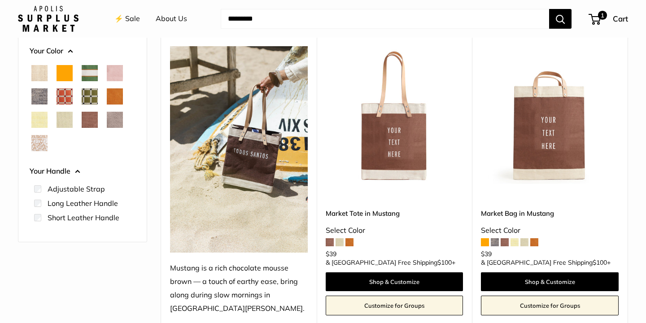 This screenshot has width=646, height=323. I want to click on button: Blush, so click(115, 73).